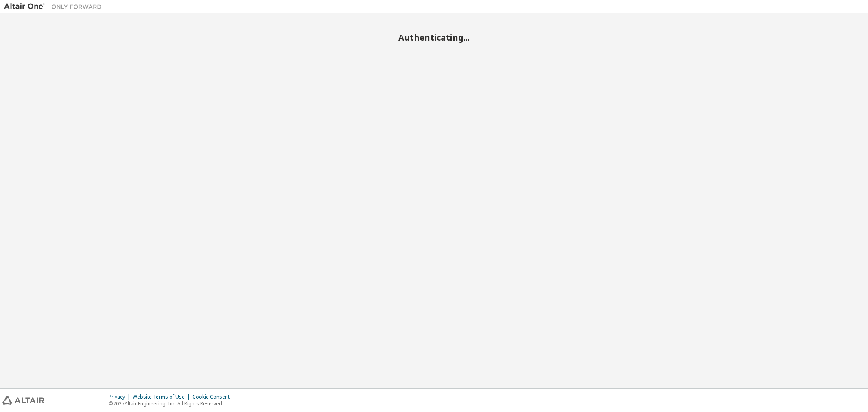  I want to click on div: Cookie Consent, so click(213, 397).